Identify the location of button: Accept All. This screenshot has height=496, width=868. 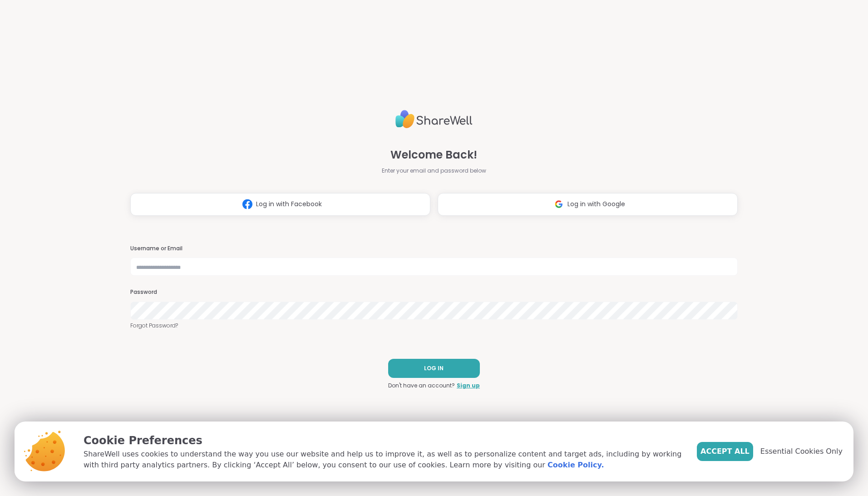
(725, 451).